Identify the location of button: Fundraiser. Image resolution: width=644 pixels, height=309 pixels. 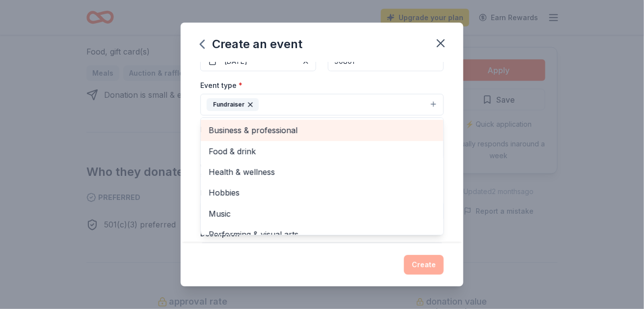
(322, 105).